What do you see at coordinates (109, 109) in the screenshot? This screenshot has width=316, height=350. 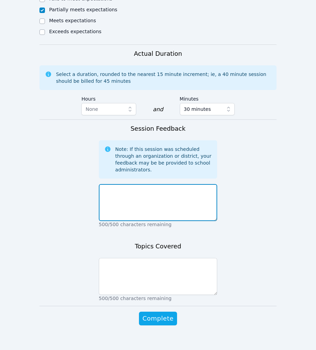 I see `button: None` at bounding box center [109, 109].